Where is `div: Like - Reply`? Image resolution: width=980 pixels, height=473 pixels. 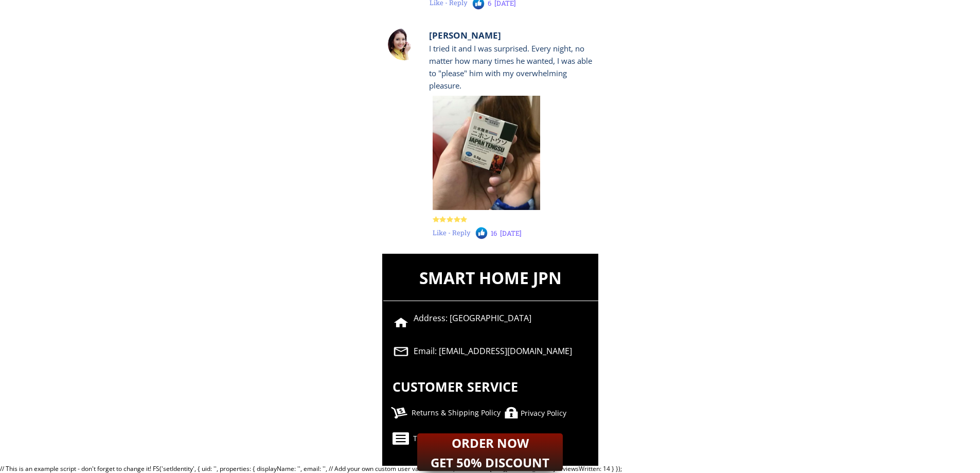 div: Like - Reply is located at coordinates (469, 233).